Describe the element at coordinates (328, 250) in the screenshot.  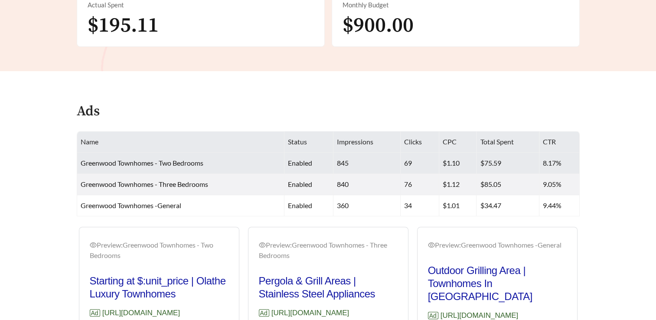
I see `div: Preview: Greenwood Townhomes - Three Bedrooms` at that location.